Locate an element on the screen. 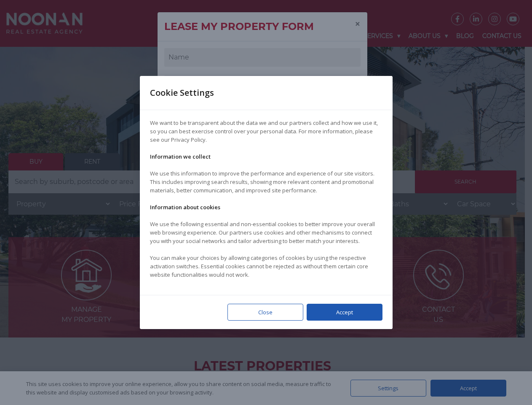 The width and height of the screenshot is (532, 405). p: We want to be transparent about the data we and our partners collect and how we use it, so you ca... is located at coordinates (266, 131).